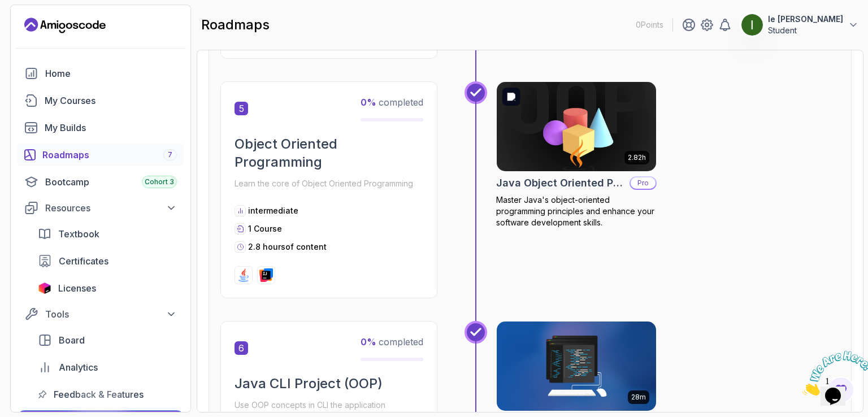  I want to click on button: Tools, so click(100, 314).